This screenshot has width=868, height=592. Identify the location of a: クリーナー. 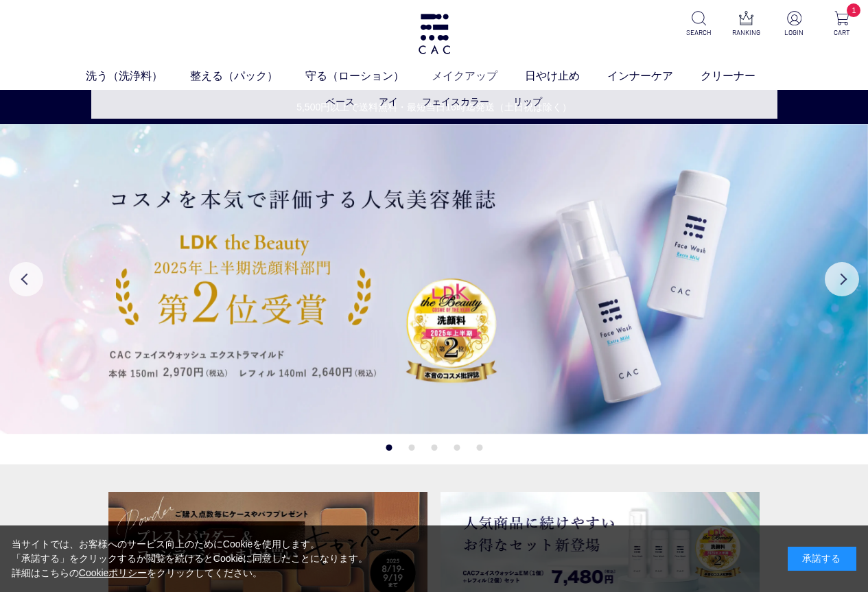
(741, 76).